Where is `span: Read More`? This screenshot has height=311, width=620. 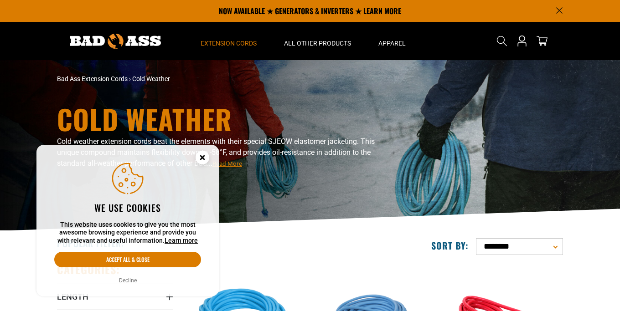
span: Read More is located at coordinates (227, 164).